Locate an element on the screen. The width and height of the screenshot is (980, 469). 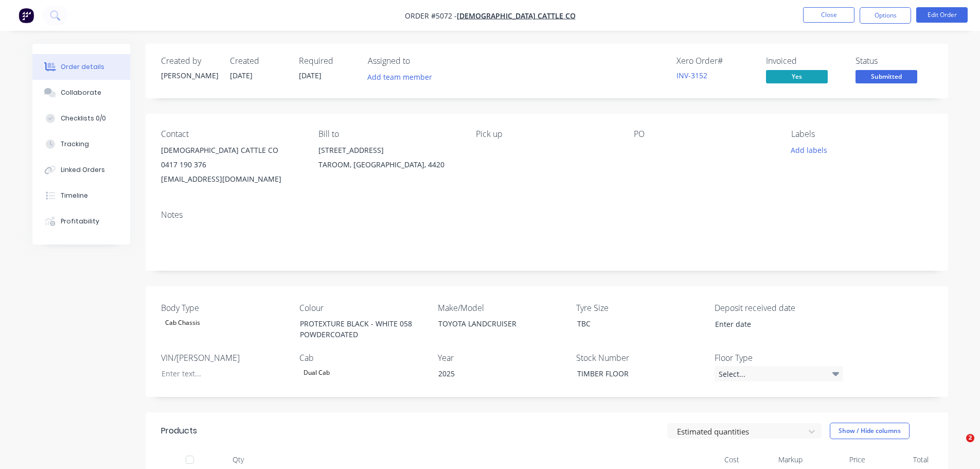
div: Pick up is located at coordinates (546, 134).